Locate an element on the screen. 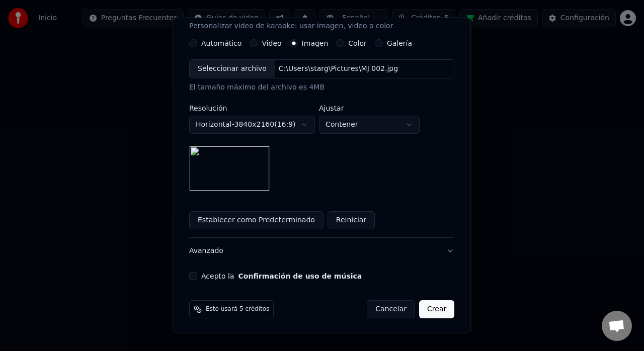 This screenshot has width=644, height=351. label: Color is located at coordinates (358, 44).